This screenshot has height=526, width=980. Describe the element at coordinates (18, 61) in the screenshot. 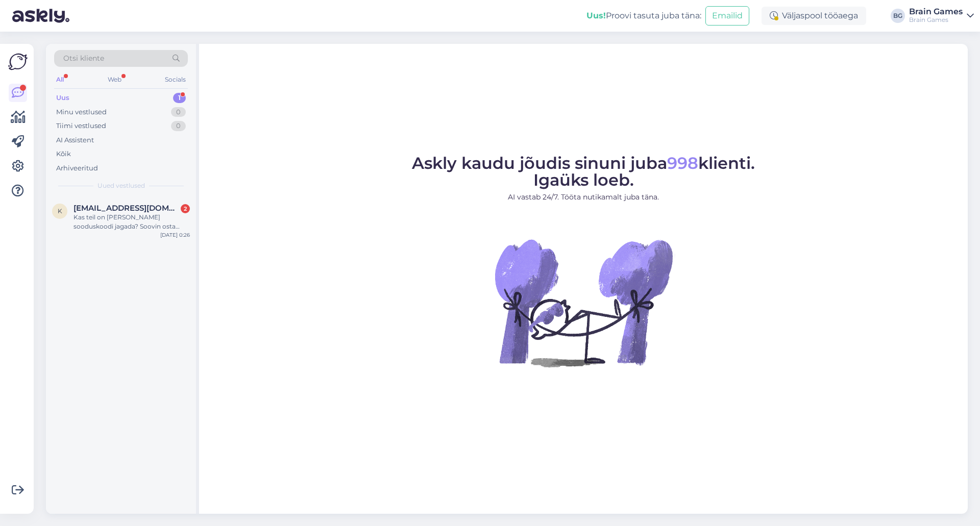

I see `img: Askly Logo` at that location.